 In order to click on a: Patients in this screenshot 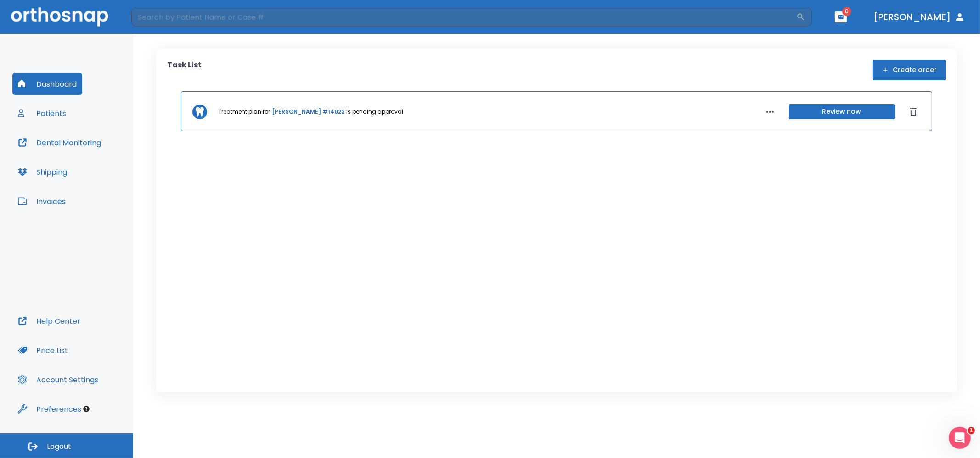, I will do `click(42, 113)`.